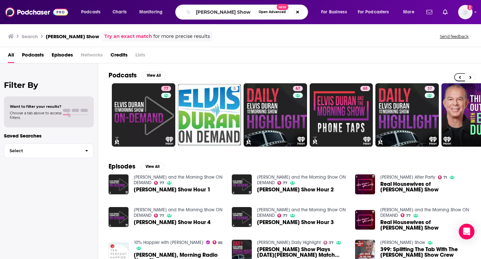 The height and width of the screenshot is (259, 481). Describe the element at coordinates (445, 178) in the screenshot. I see `span: 71` at that location.